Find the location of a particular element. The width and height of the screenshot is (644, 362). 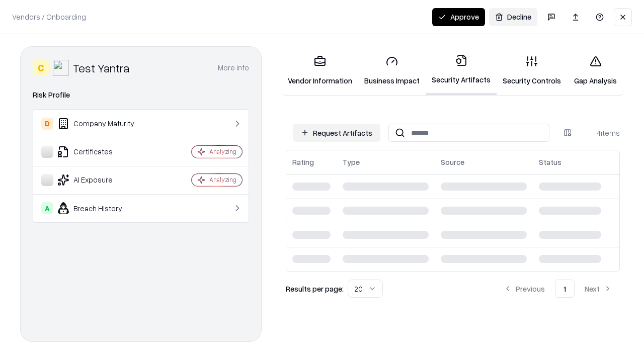

p: Results per page: is located at coordinates (315, 289).